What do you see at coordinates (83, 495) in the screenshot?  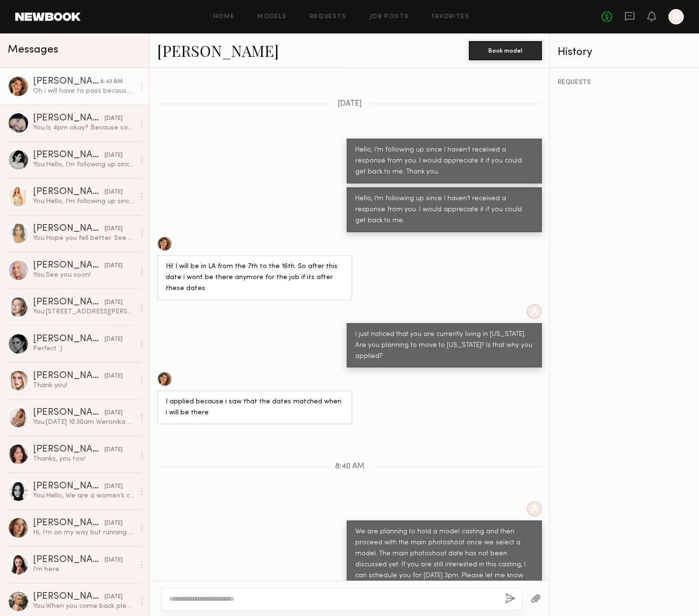 I see `div: You: Hello, We are a women’s clothing company that designs and sells wholesale. Our team produces...` at bounding box center [83, 495].